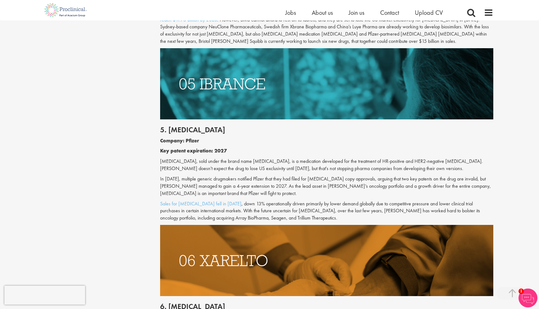 The image size is (539, 309). Describe the element at coordinates (324, 16) in the screenshot. I see `a: predicted to reach $11.75 billion by 2026` at that location.